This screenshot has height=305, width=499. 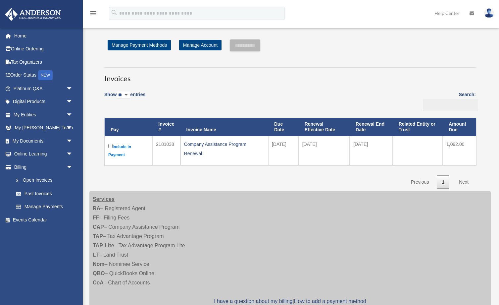 I want to click on div: NEW, so click(x=45, y=75).